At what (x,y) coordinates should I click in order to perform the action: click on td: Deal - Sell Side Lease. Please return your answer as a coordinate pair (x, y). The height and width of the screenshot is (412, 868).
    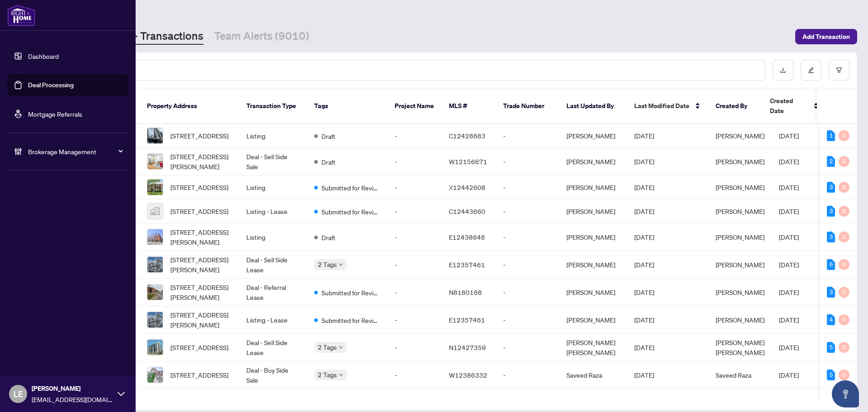
    Looking at the image, I should click on (273, 348).